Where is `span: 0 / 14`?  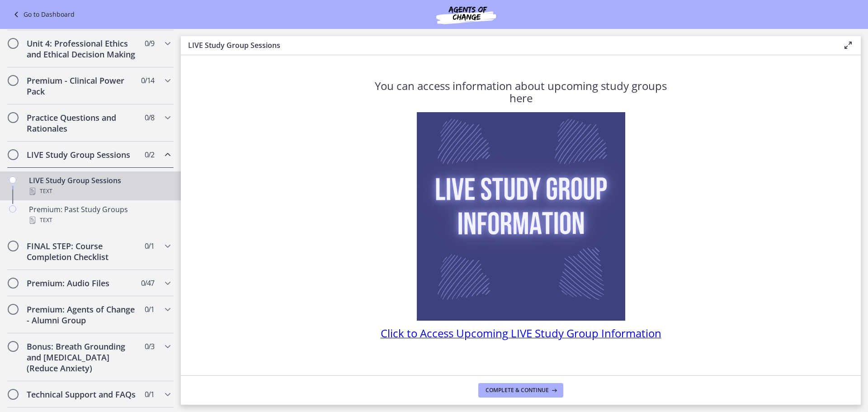
span: 0 / 14 is located at coordinates (147, 81).